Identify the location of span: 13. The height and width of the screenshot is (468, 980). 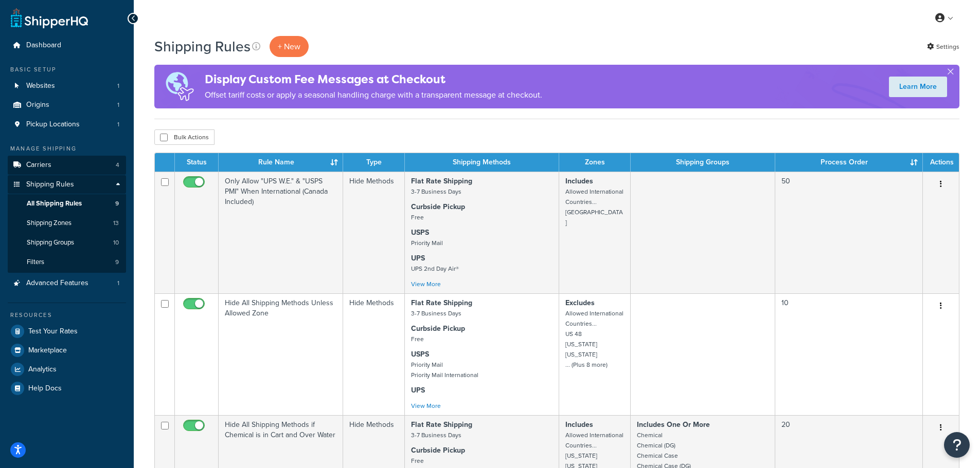
(116, 223).